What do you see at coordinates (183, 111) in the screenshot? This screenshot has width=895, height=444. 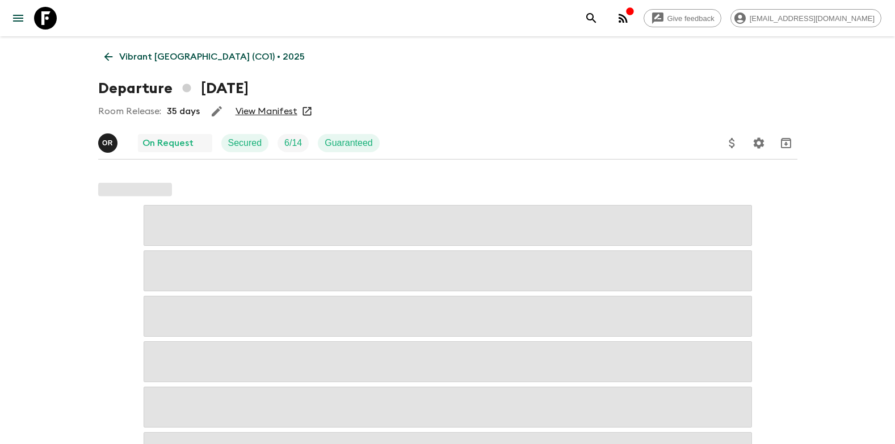 I see `p: 35 days` at bounding box center [183, 111].